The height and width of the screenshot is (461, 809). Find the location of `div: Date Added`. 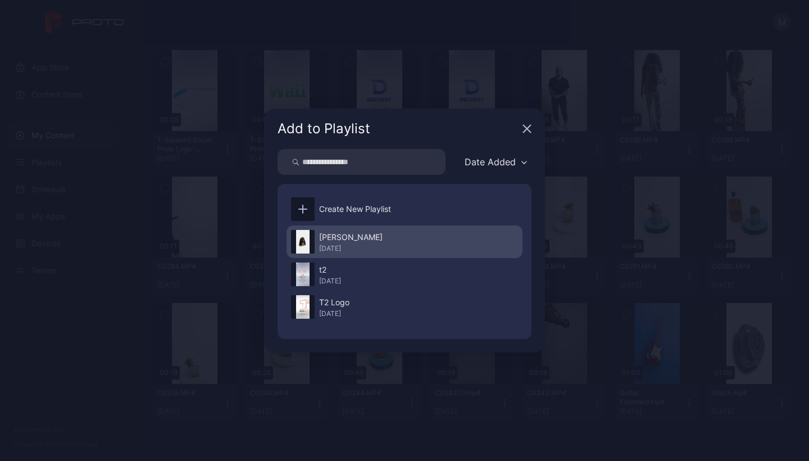

div: Date Added is located at coordinates (490, 162).